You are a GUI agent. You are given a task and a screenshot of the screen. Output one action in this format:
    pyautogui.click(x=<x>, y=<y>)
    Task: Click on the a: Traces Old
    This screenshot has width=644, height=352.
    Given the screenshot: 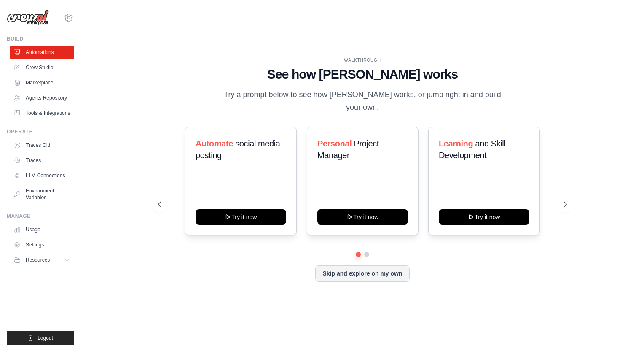 What is the action you would take?
    pyautogui.click(x=42, y=145)
    